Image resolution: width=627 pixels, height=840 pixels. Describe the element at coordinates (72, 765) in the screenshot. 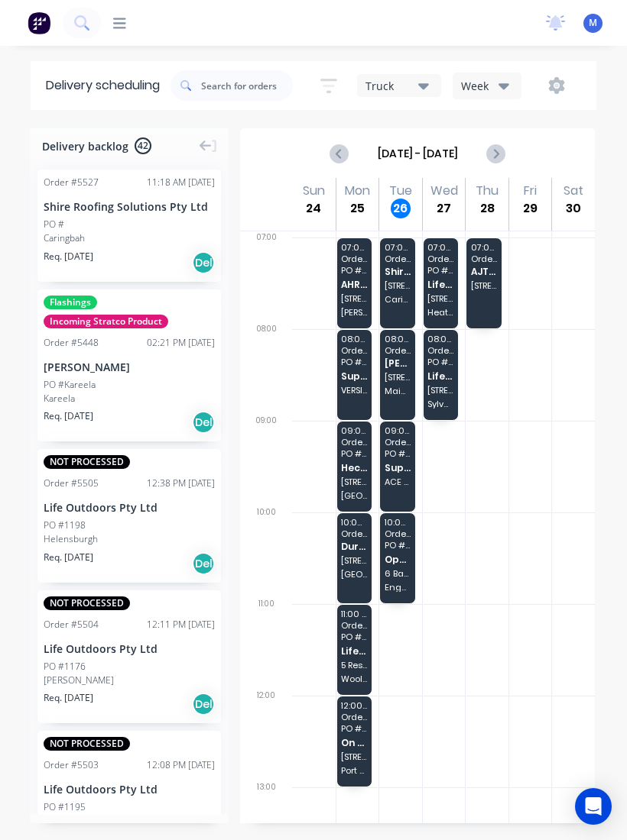

I see `div: Order # 5503` at that location.